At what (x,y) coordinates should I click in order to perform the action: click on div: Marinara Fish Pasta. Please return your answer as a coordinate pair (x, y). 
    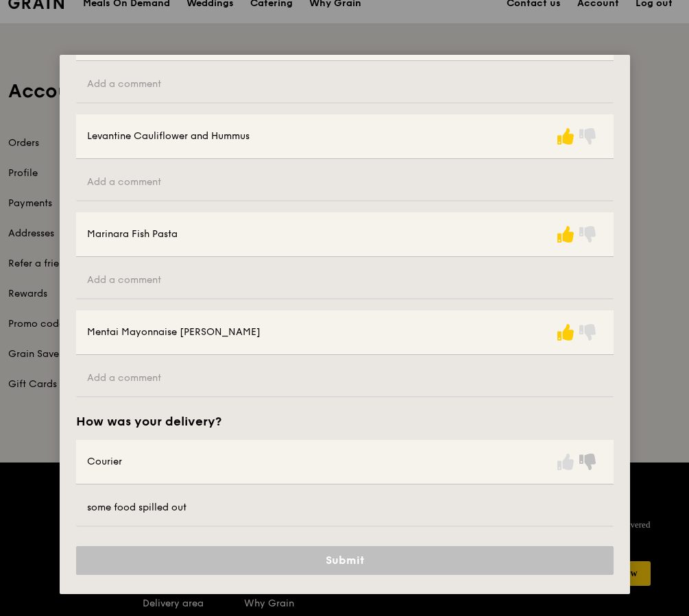
    Looking at the image, I should click on (132, 234).